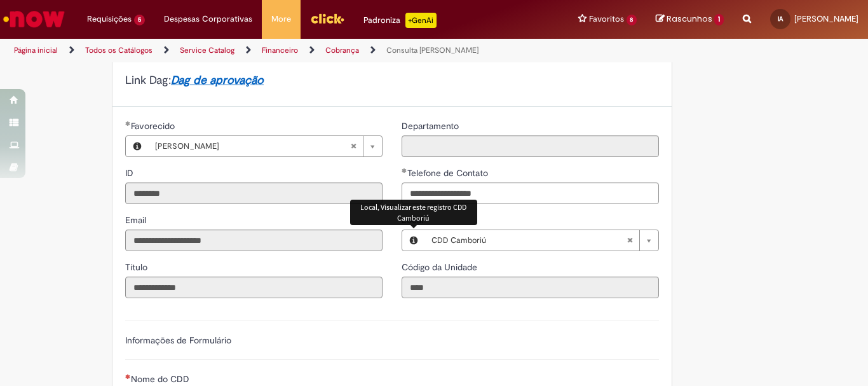 The image size is (868, 386). I want to click on span: Favoritos, so click(606, 19).